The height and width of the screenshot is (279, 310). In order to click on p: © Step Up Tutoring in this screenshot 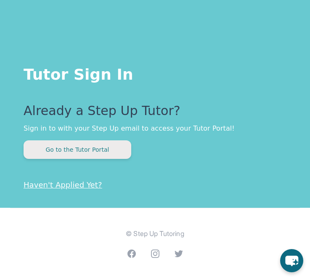, I will do `click(155, 233)`.